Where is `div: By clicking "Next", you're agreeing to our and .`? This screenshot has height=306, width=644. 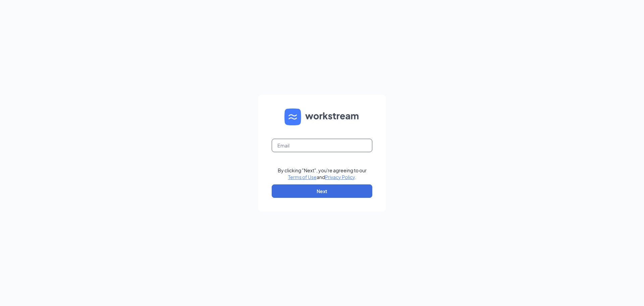 div: By clicking "Next", you're agreeing to our and . is located at coordinates (322, 174).